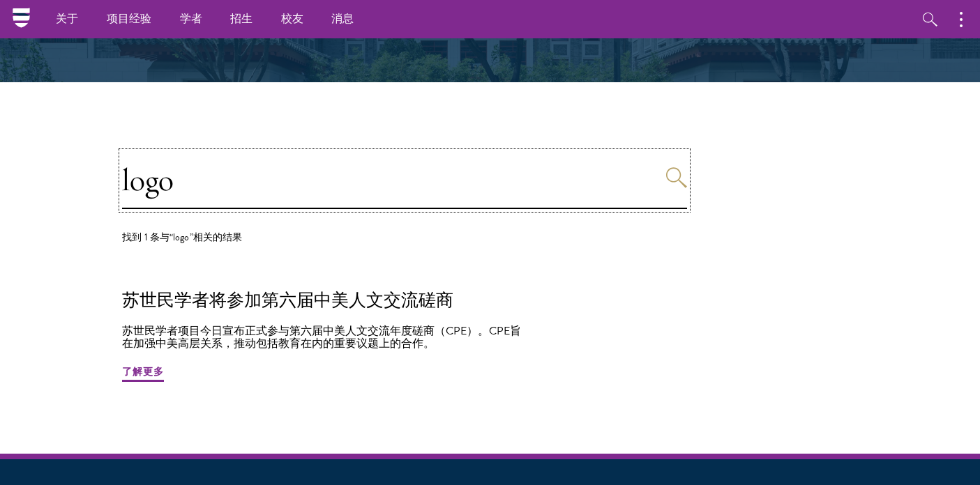 This screenshot has height=485, width=980. What do you see at coordinates (322, 335) in the screenshot?
I see `a: 苏世民学者将参加第六届中美人文交流磋商 苏世民学者项目今日宣布正式参与第六届中美人文交流年度磋商（CPE）。CPE旨在加强中美高层关系，推动包括教育在内的重要议题上的合作。 了解更多` at bounding box center [322, 335].